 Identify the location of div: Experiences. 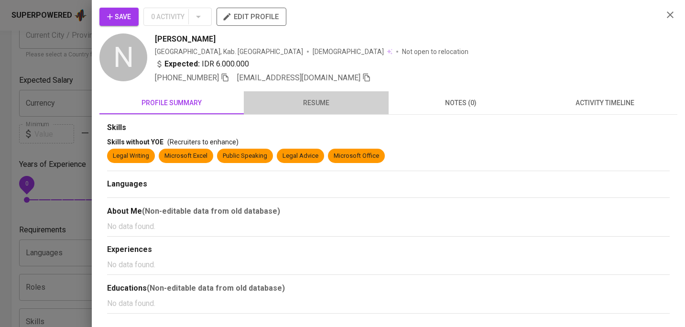
(388, 249).